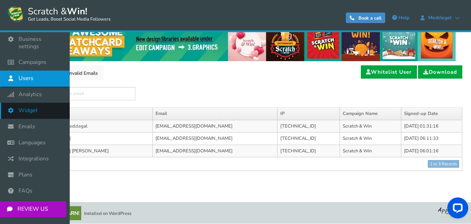  Describe the element at coordinates (440, 72) in the screenshot. I see `a: Download` at that location.